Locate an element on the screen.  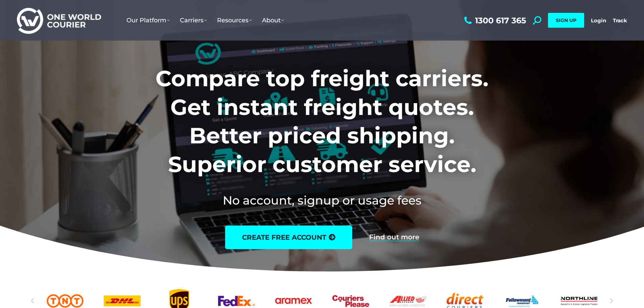
a: Track is located at coordinates (620, 20).